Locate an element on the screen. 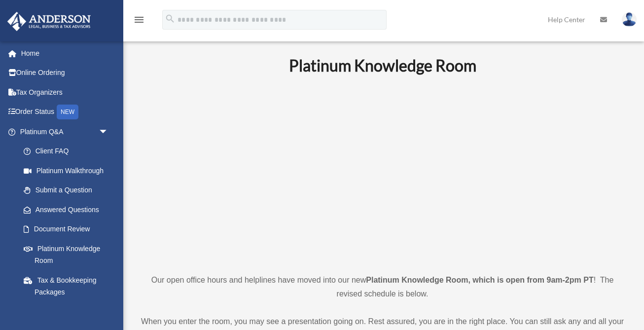 This screenshot has height=330, width=644. span: arrow_drop_down is located at coordinates (108, 132).